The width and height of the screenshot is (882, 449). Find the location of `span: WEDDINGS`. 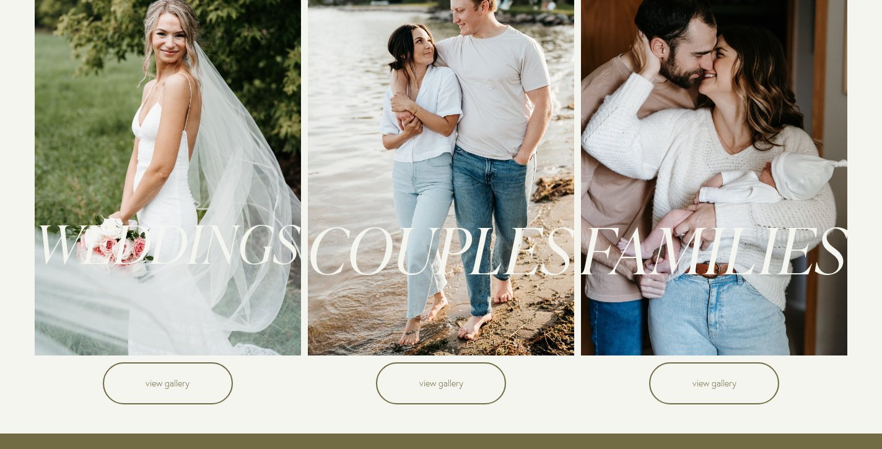

span: WEDDINGS is located at coordinates (167, 242).